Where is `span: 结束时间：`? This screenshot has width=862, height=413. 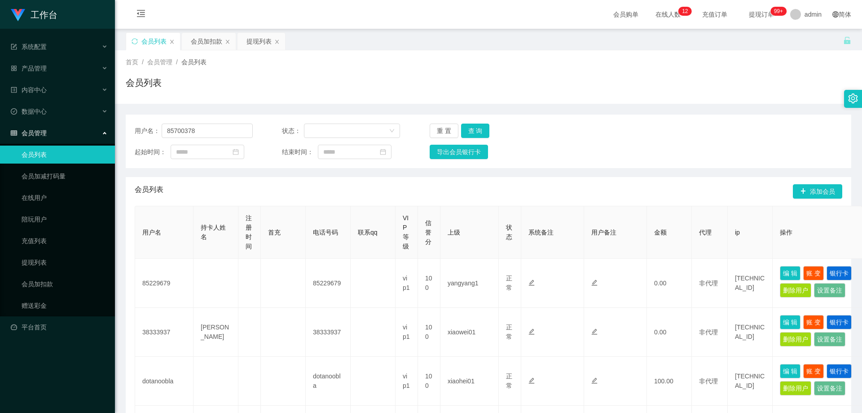
span: 结束时间： is located at coordinates (300, 152).